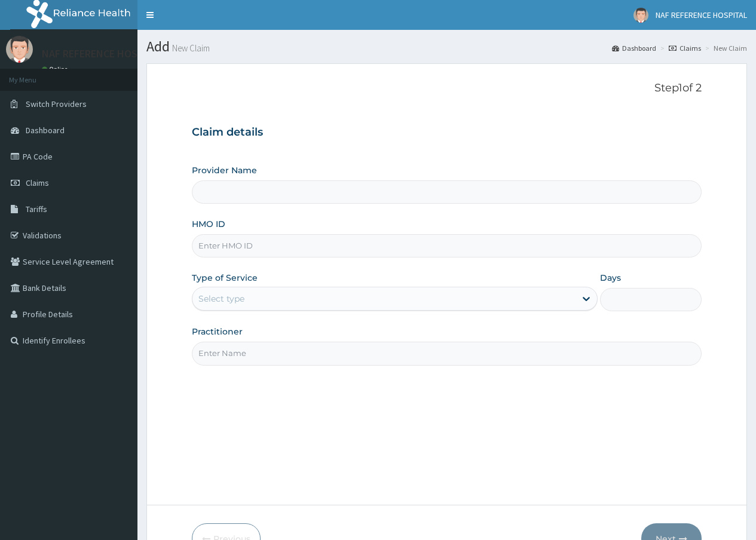  I want to click on span: Switch Providers, so click(56, 104).